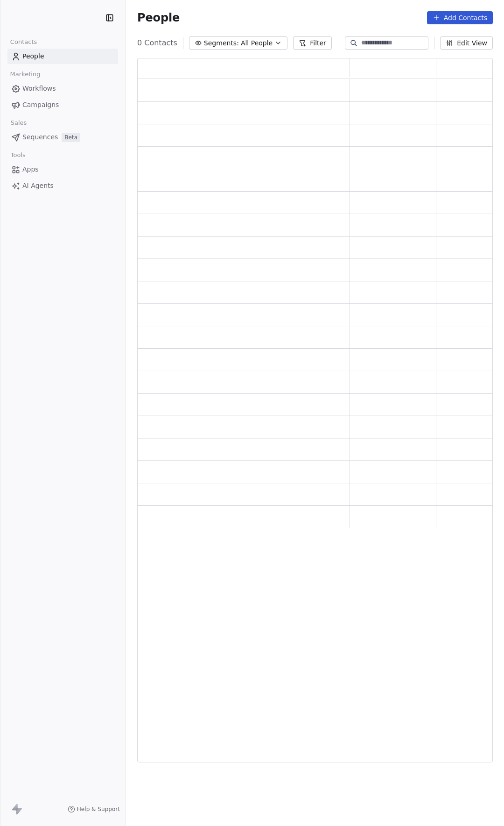 The image size is (504, 826). I want to click on button: Filter, so click(313, 43).